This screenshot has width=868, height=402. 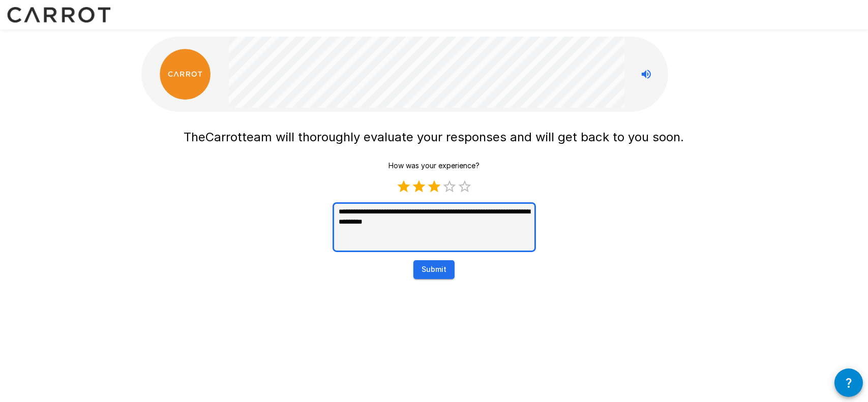 What do you see at coordinates (434, 165) in the screenshot?
I see `p: How was your experience?` at bounding box center [434, 165].